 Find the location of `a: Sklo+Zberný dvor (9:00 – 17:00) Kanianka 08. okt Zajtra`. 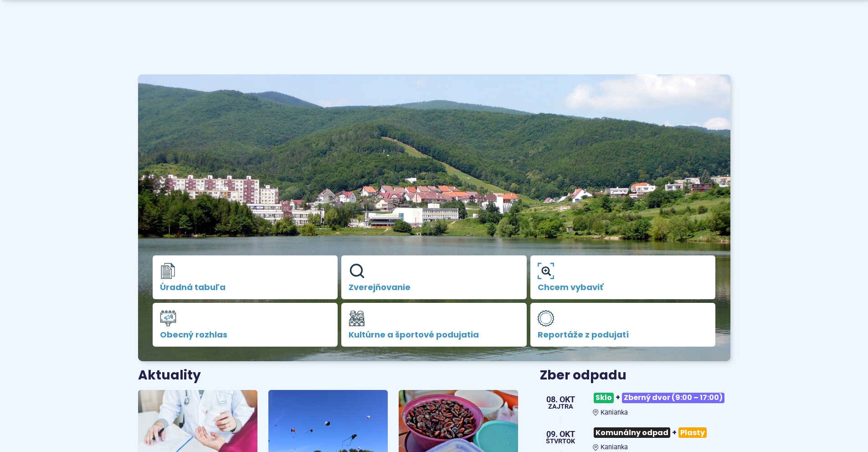

a: Sklo+Zberný dvor (9:00 – 17:00) Kanianka 08. okt Zajtra is located at coordinates (635, 402).